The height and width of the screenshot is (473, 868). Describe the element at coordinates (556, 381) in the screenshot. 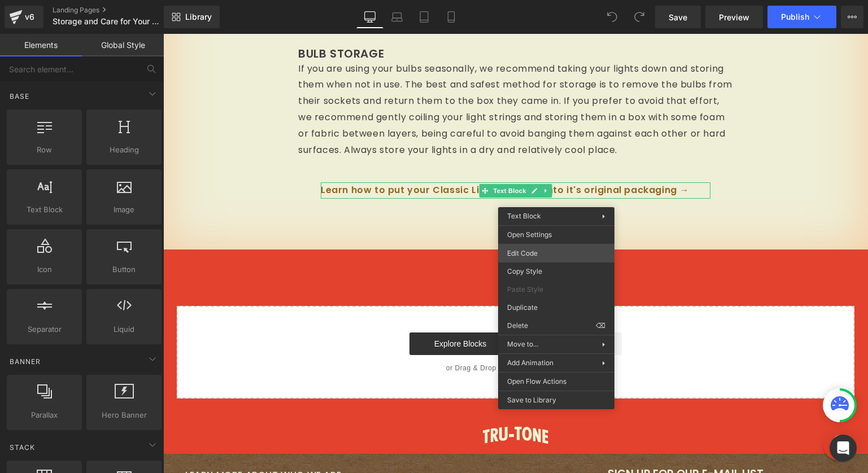

I see `span: Open Flow Actions` at that location.